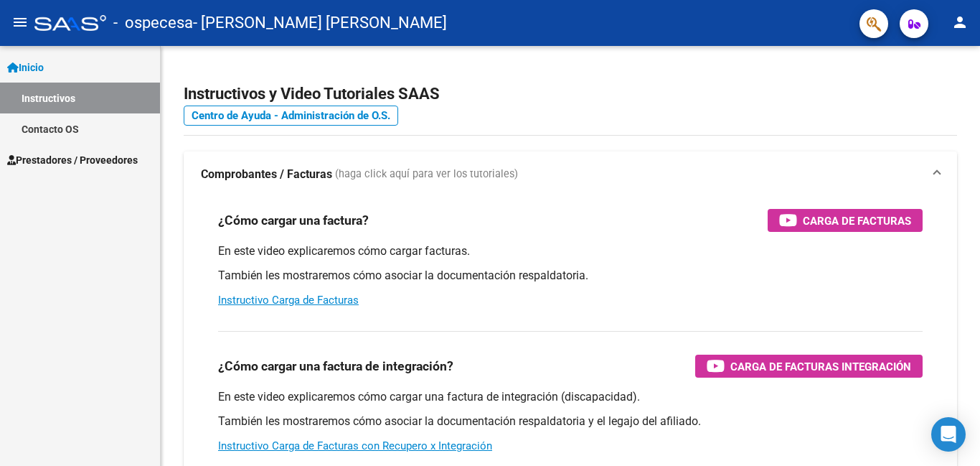 This screenshot has width=980, height=466. I want to click on span: Carga de Facturas, so click(857, 221).